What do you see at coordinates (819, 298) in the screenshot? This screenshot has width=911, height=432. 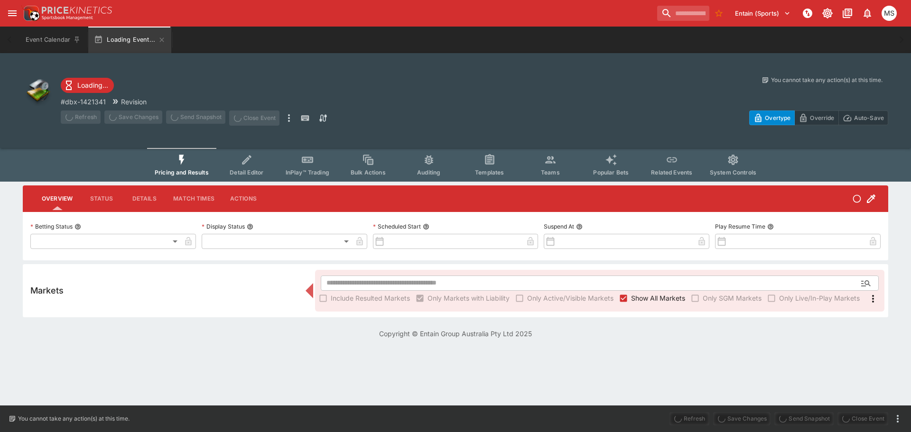 I see `span: Only Live/In-Play Markets` at bounding box center [819, 298].